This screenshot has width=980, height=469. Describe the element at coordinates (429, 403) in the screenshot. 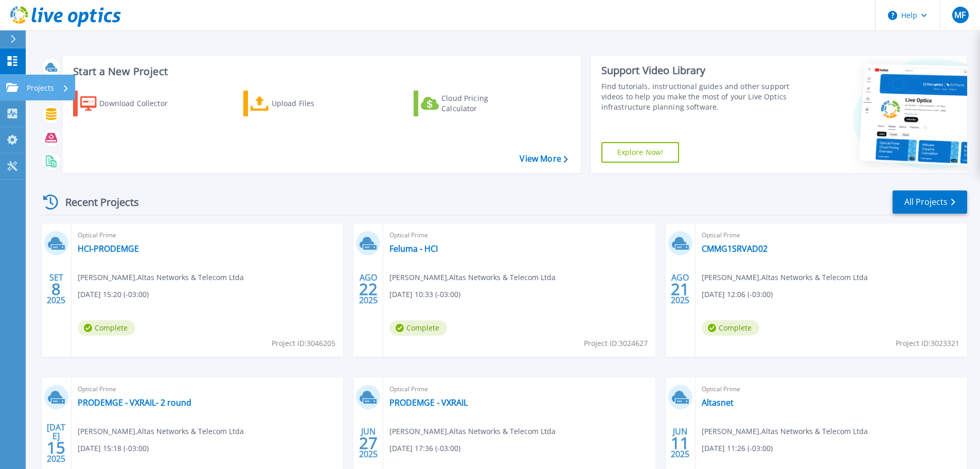

I see `a: PRODEMGE - VXRAIL` at that location.